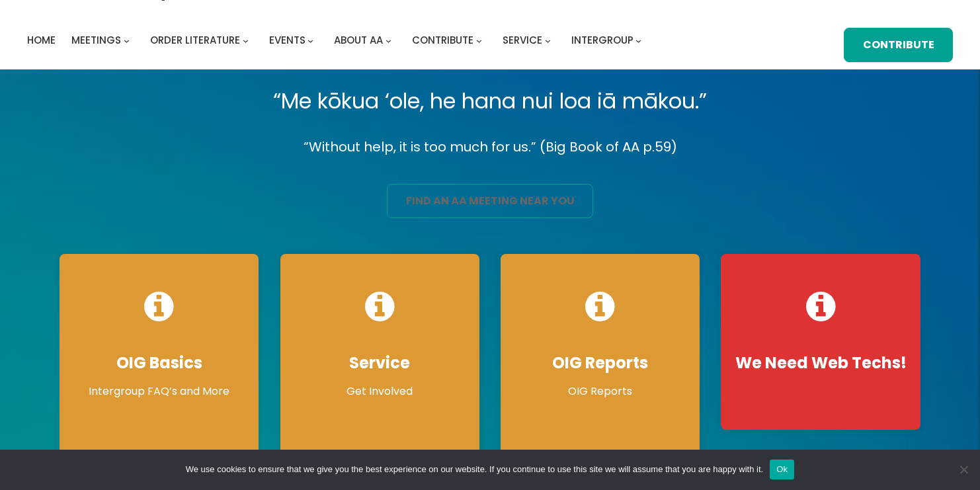  What do you see at coordinates (490, 147) in the screenshot?
I see `p: “Without help, it is too much for us.” (Big Book of AA p.59)` at bounding box center [490, 147].